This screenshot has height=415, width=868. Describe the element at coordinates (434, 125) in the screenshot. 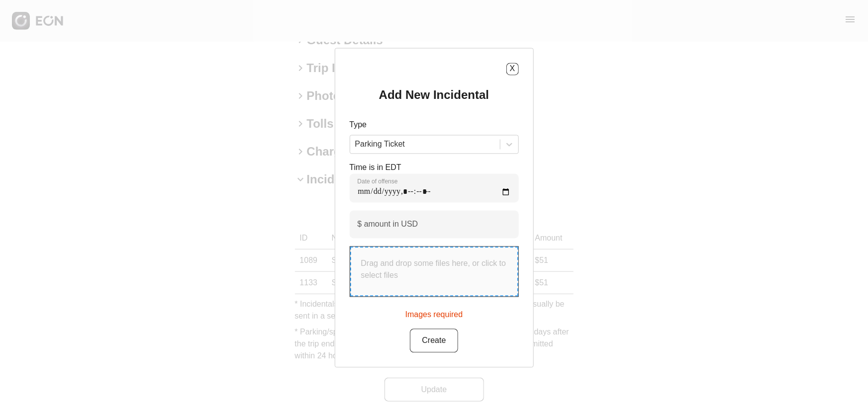

I see `p: Type` at that location.